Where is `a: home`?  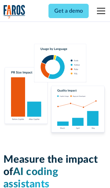
a: home is located at coordinates (14, 12).